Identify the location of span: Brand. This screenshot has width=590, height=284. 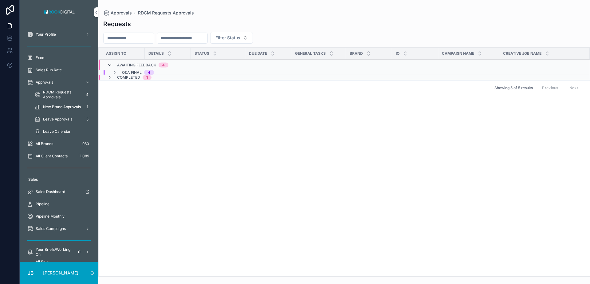
(356, 53).